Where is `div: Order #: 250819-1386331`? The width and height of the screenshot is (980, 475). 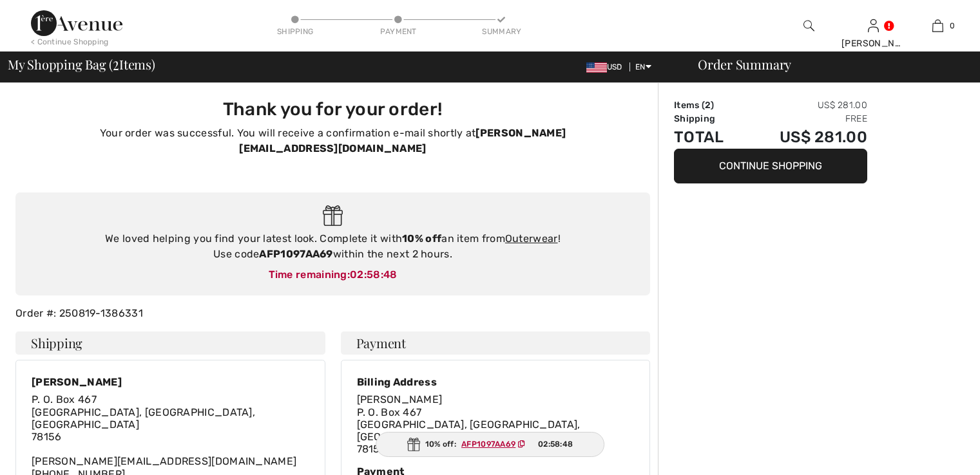 div: Order #: 250819-1386331 is located at coordinates (333, 314).